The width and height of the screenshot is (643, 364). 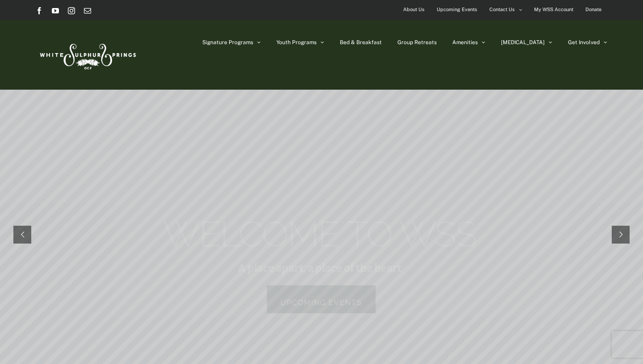 I want to click on span: Youth Programs, so click(x=296, y=42).